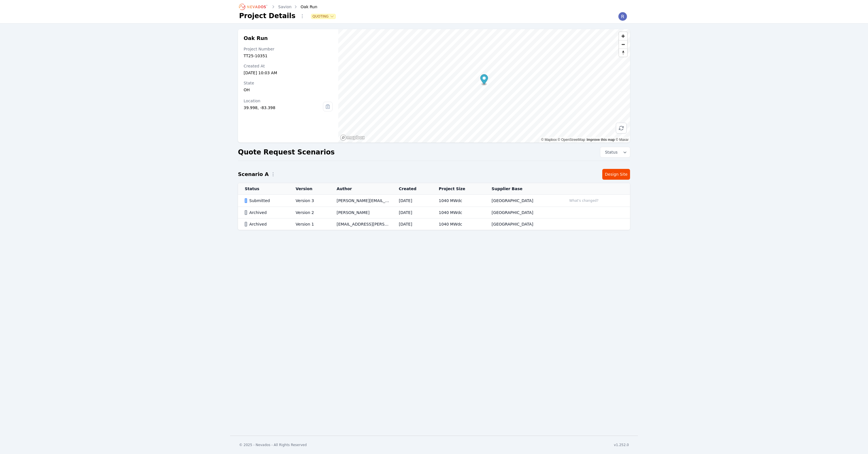 This screenshot has height=454, width=868. What do you see at coordinates (584, 201) in the screenshot?
I see `button: What's changed?` at bounding box center [584, 201].